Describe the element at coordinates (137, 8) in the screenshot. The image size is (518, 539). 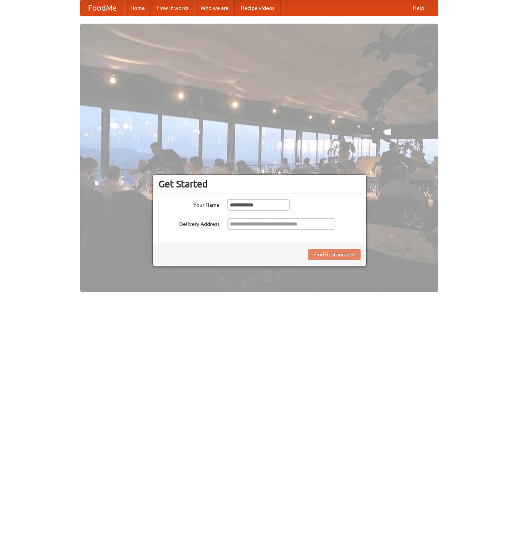
I see `a: Home` at that location.